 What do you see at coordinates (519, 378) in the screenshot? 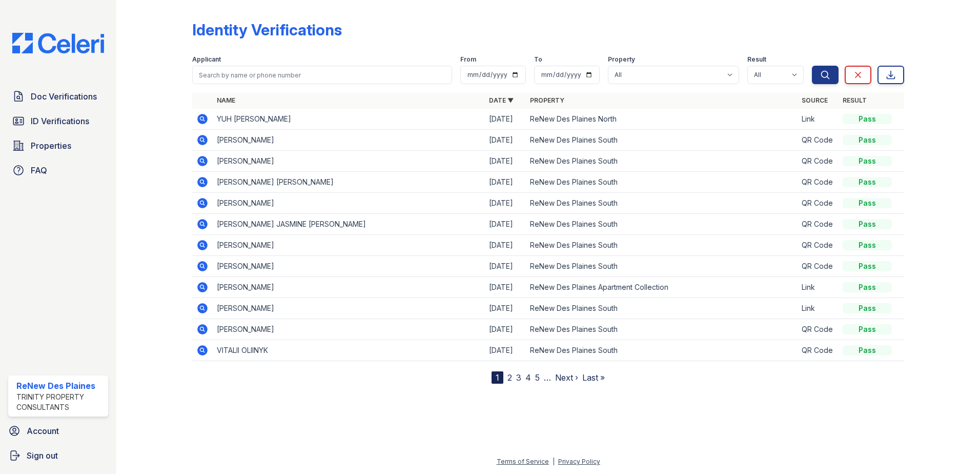
I see `a: 3` at bounding box center [519, 378].